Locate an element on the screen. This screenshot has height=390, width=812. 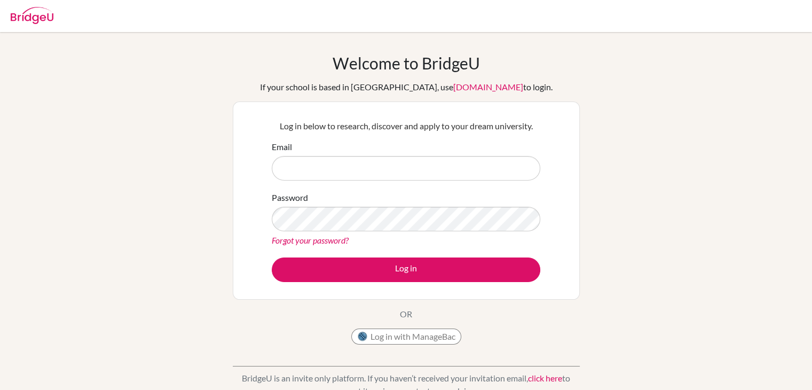
button: Log in is located at coordinates (406, 270).